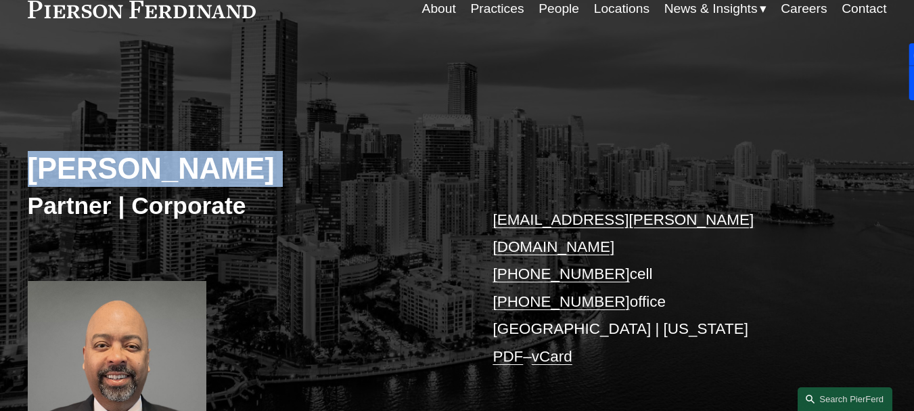 The width and height of the screenshot is (914, 411). Describe the element at coordinates (552, 356) in the screenshot. I see `a: vCard` at that location.